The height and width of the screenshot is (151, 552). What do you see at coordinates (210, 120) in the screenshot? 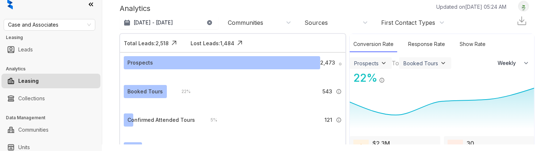
I see `div: 5 %` at bounding box center [210, 120].